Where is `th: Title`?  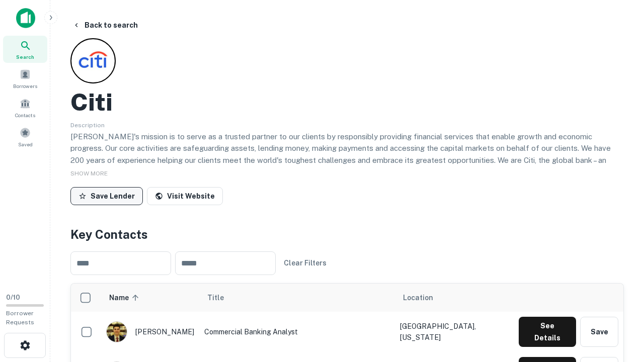 th: Title is located at coordinates (297, 298).